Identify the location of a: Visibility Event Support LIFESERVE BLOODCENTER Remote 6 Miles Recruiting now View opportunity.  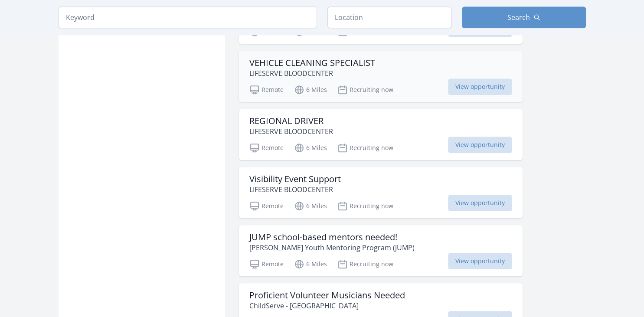
(381, 193).